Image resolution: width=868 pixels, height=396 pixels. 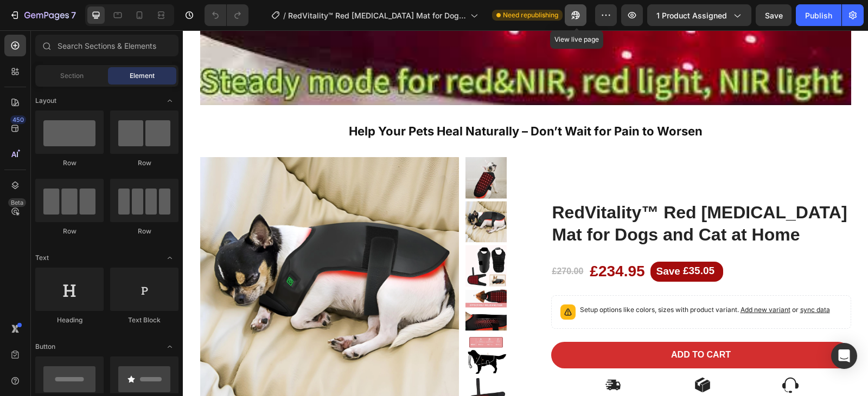 I want to click on button: Save, so click(x=773, y=15).